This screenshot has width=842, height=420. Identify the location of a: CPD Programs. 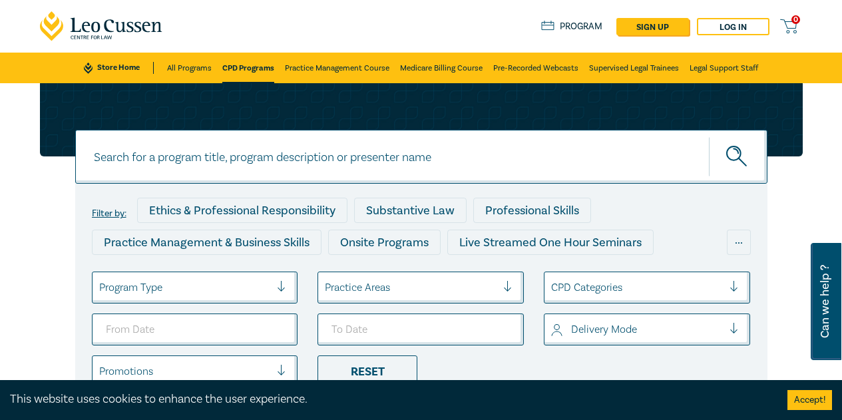
(248, 68).